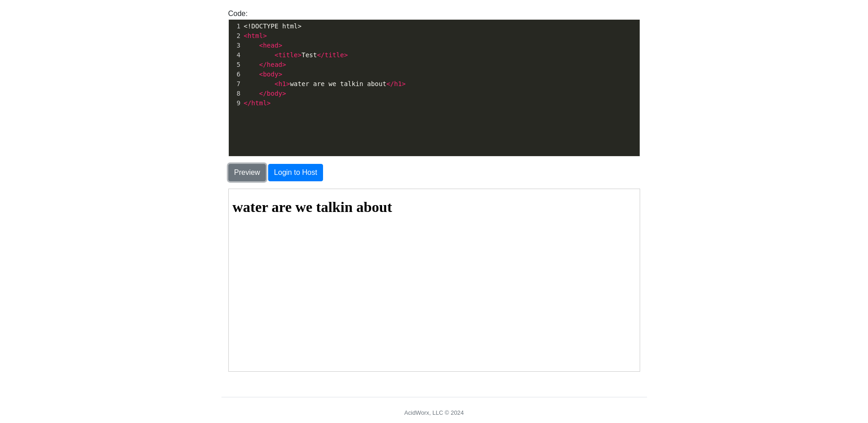 Image resolution: width=868 pixels, height=423 pixels. What do you see at coordinates (273, 26) in the screenshot?
I see `span: <!DOCTYPE html>` at bounding box center [273, 26].